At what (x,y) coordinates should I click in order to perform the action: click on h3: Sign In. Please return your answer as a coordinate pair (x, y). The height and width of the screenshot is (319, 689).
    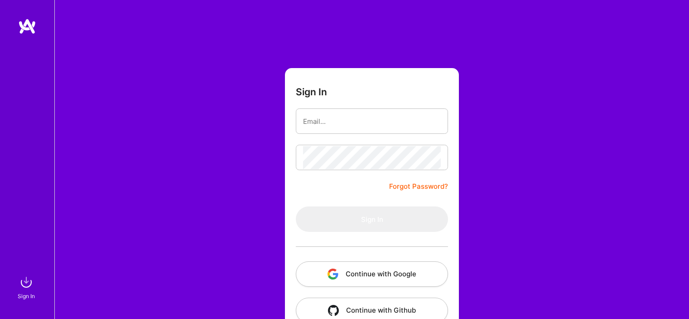
    Looking at the image, I should click on (311, 92).